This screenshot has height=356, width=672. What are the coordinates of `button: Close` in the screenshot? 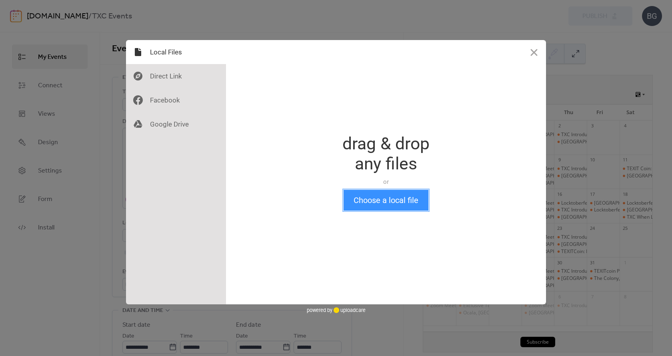 It's located at (534, 52).